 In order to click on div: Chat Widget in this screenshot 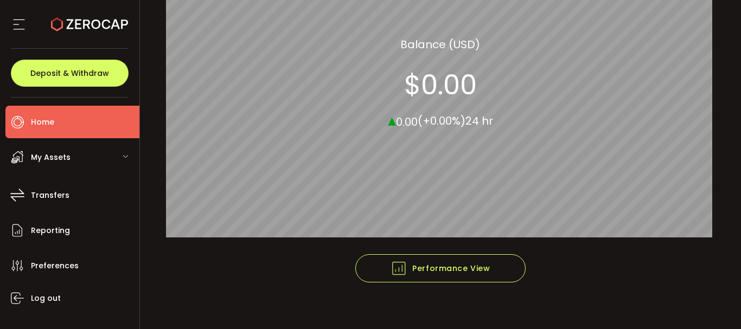, I will do `click(714, 303)`.